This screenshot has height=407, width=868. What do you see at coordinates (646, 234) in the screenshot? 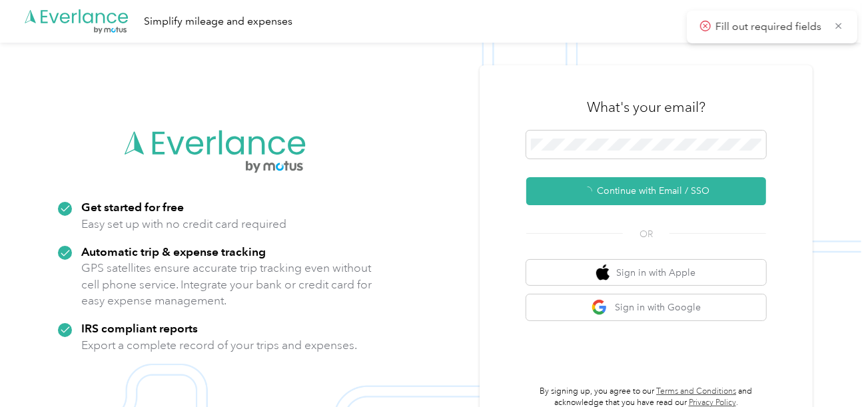
I see `span: OR` at bounding box center [646, 234].